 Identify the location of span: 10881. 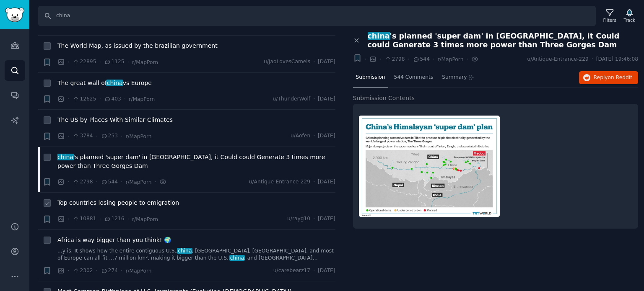
(84, 219).